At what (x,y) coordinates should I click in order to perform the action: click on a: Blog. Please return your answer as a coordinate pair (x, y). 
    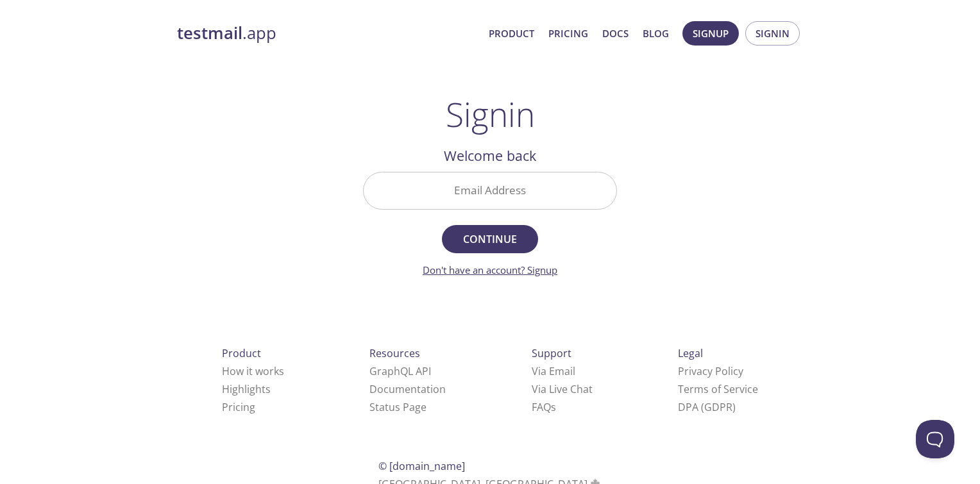
    Looking at the image, I should click on (655, 33).